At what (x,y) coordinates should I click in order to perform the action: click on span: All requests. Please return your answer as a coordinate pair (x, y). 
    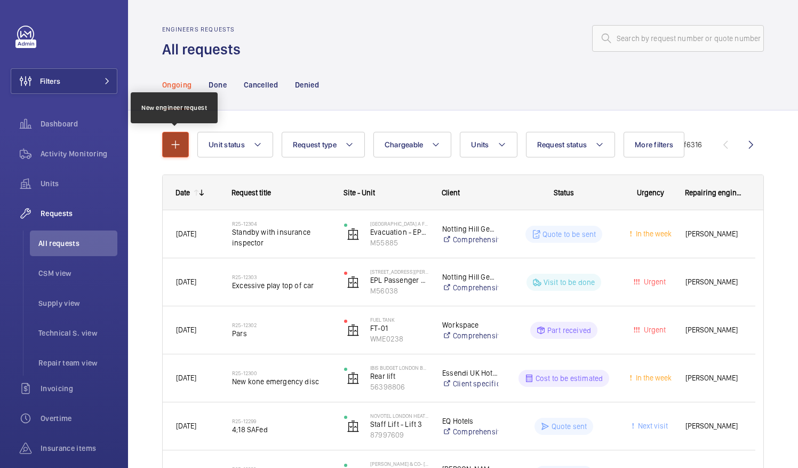
    Looking at the image, I should click on (78, 243).